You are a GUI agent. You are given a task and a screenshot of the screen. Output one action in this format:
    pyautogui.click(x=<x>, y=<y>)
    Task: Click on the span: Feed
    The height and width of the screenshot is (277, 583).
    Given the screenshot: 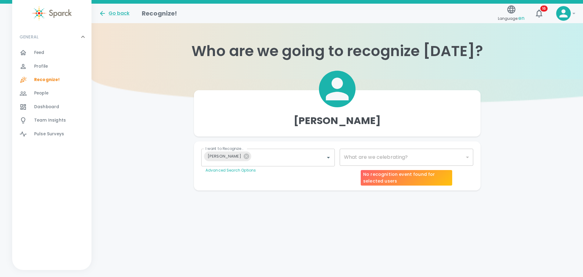 What is the action you would take?
    pyautogui.click(x=39, y=53)
    